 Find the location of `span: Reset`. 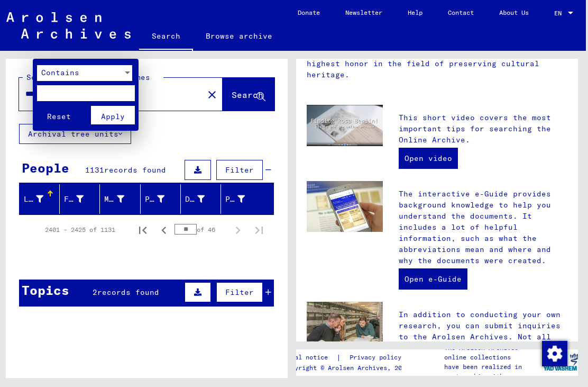

span: Reset is located at coordinates (59, 117).